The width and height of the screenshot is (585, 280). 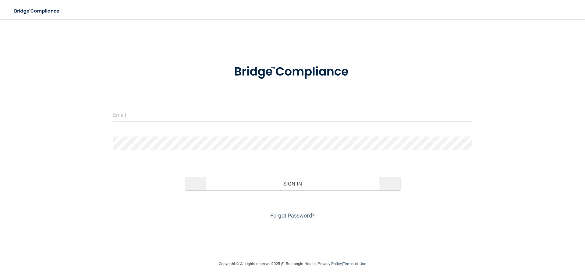 I want to click on input: Email, so click(x=292, y=115).